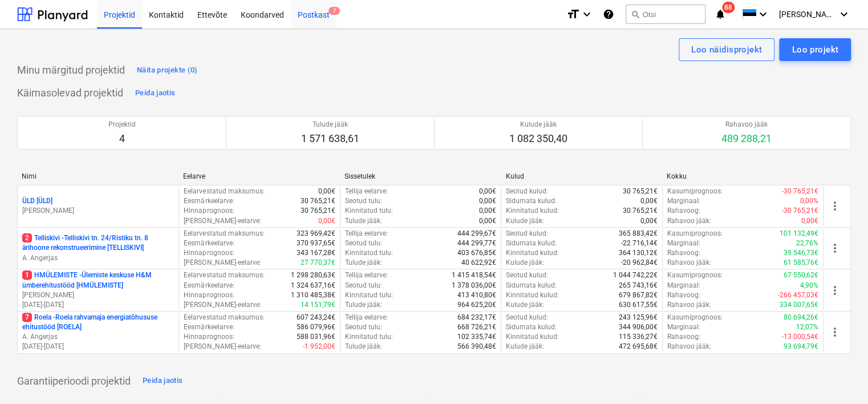 The height and width of the screenshot is (404, 868). What do you see at coordinates (98, 280) in the screenshot?
I see `p: HMÜLEMISTE - Ülemiste keskuse H&M ümberehitustööd [HMÜLEMISTE]` at bounding box center [98, 280].